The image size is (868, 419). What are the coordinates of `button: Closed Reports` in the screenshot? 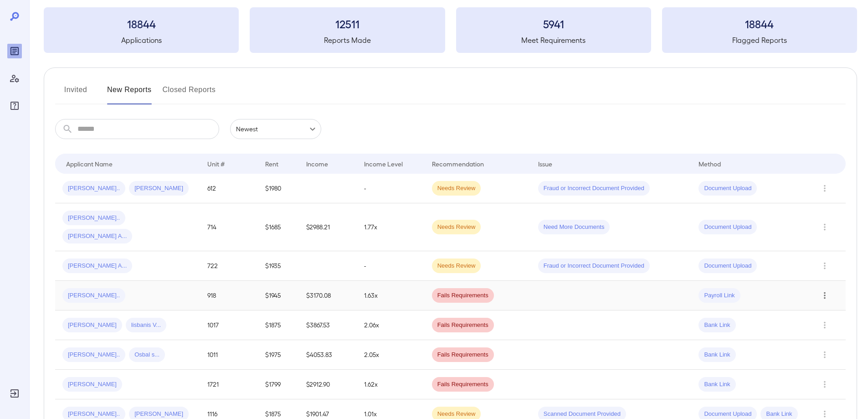 It's located at (189, 93).